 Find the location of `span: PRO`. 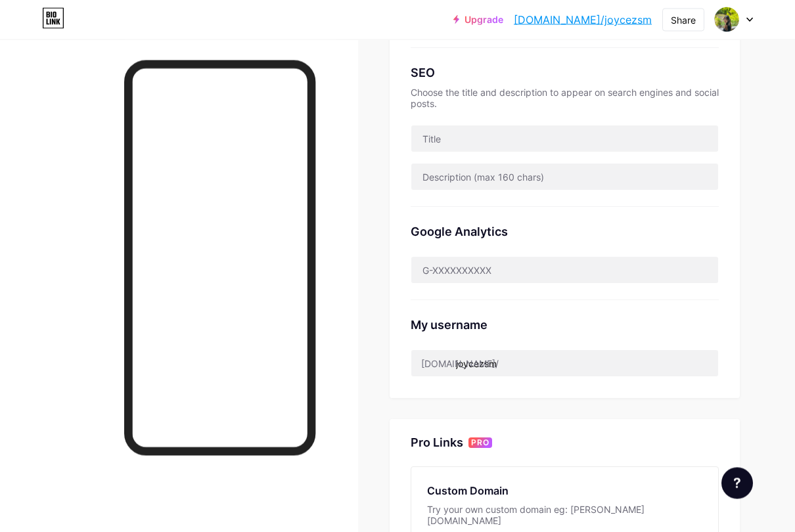

span: PRO is located at coordinates (480, 443).